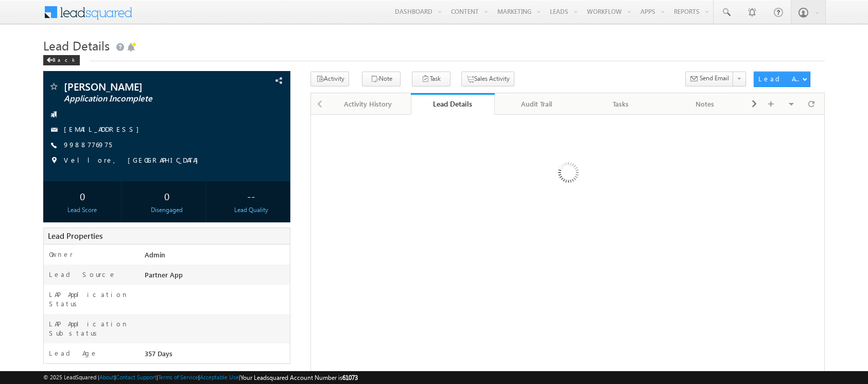  I want to click on span: Lead Details, so click(76, 45).